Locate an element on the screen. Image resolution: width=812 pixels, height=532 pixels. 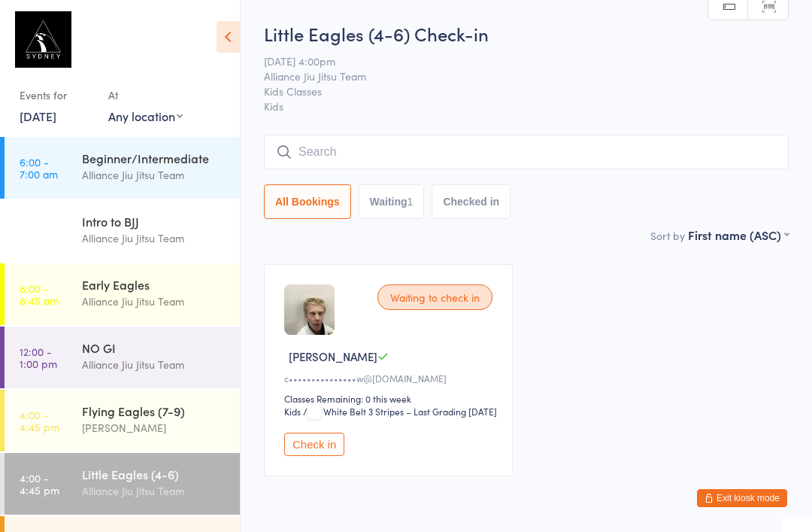
button: Exit kiosk mode is located at coordinates (742, 498).